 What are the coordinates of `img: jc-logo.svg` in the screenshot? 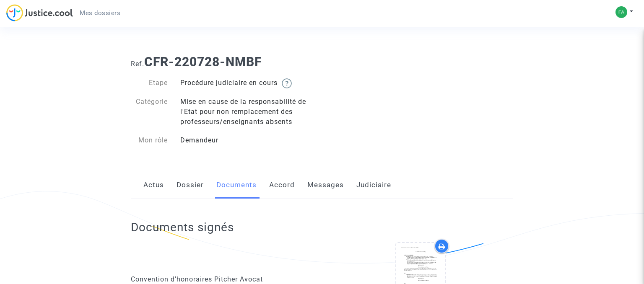 It's located at (39, 12).